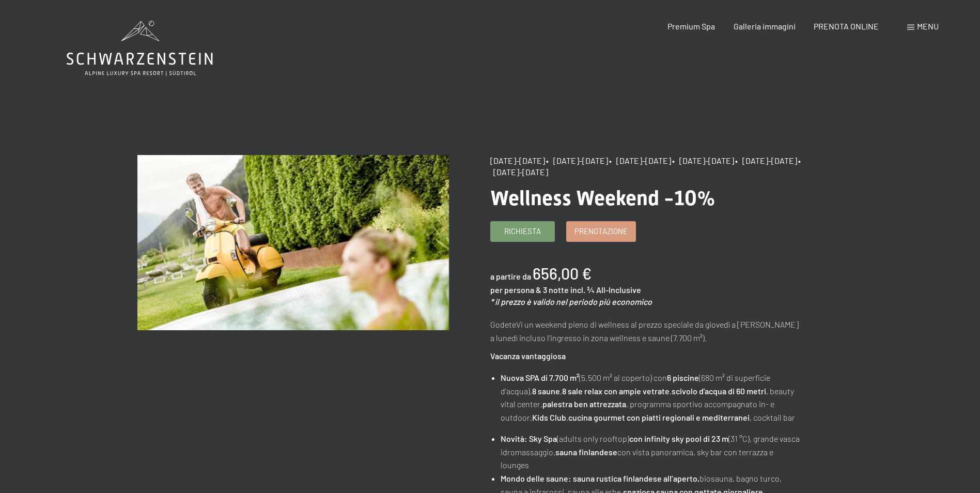 This screenshot has height=493, width=980. I want to click on strong: Kids Club, so click(549, 417).